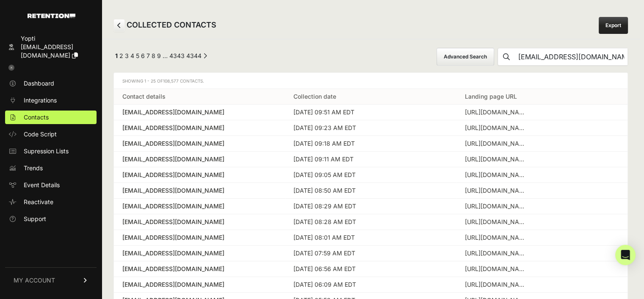 This screenshot has height=299, width=644. Describe the element at coordinates (159, 56) in the screenshot. I see `a: Page 9` at that location.